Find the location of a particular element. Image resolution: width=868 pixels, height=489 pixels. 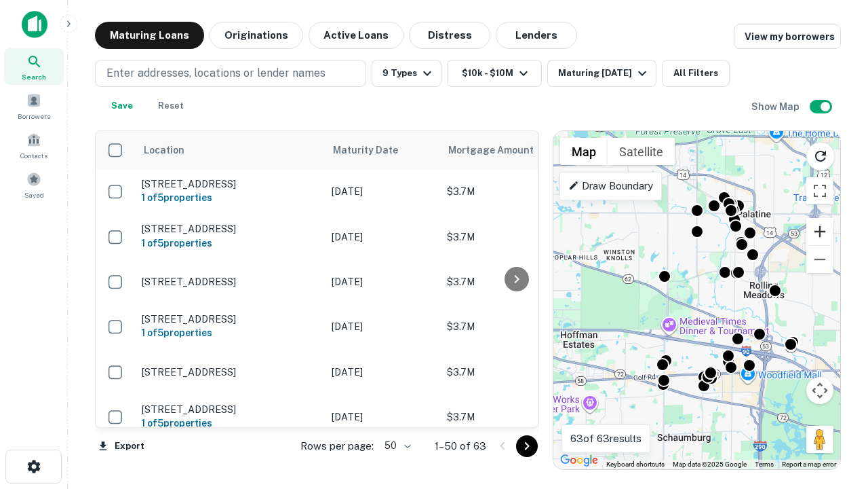

div: 0 0 is located at coordinates (696, 300).